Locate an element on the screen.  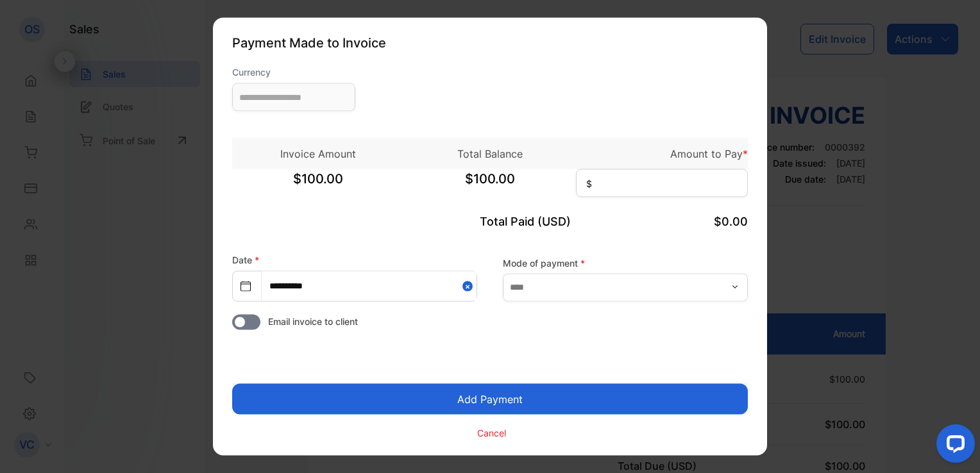
p: Invoice Amount is located at coordinates (318, 154).